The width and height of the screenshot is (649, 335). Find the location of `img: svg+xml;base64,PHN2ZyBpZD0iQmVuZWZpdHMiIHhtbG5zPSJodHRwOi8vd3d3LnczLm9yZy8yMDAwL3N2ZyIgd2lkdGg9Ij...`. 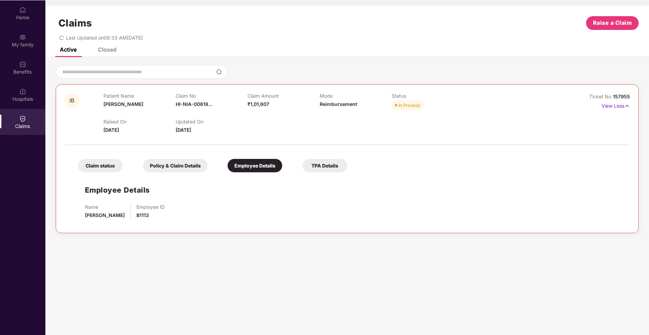

img: svg+xml;base64,PHN2ZyBpZD0iQmVuZWZpdHMiIHhtbG5zPSJodHRwOi8vd3d3LnczLm9yZy8yMDAwL3N2ZyIgd2lkdGg9Ij... is located at coordinates (23, 64).